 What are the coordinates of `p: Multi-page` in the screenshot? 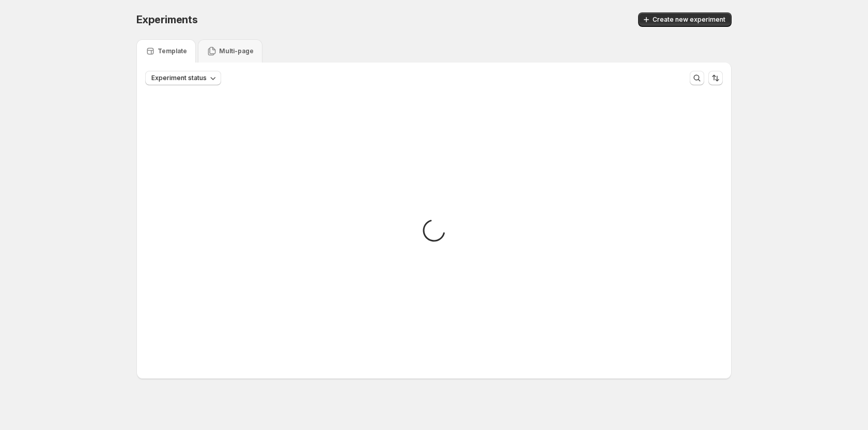 It's located at (236, 51).